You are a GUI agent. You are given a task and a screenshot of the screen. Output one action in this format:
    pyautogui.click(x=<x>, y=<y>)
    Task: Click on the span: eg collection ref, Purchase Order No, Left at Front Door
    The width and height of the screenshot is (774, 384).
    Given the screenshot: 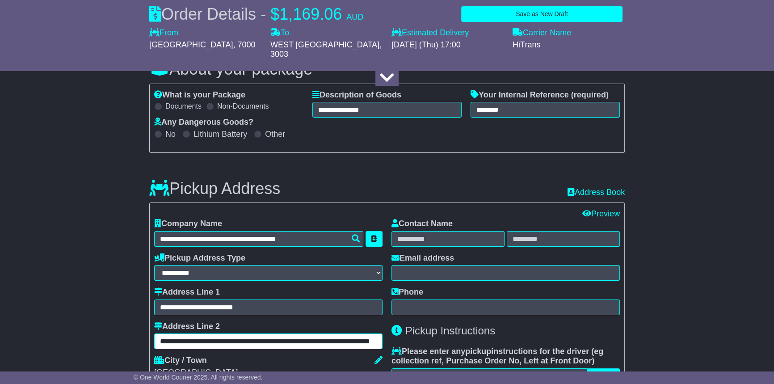 What is the action you would take?
    pyautogui.click(x=497, y=356)
    